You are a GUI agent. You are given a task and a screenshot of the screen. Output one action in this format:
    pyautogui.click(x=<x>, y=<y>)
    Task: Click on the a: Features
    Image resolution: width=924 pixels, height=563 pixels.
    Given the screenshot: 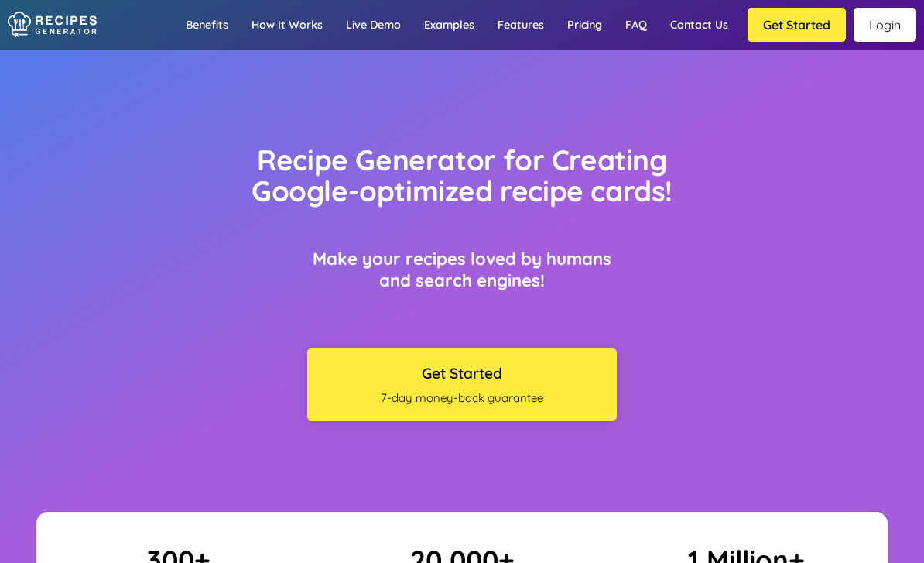 What is the action you would take?
    pyautogui.click(x=521, y=25)
    